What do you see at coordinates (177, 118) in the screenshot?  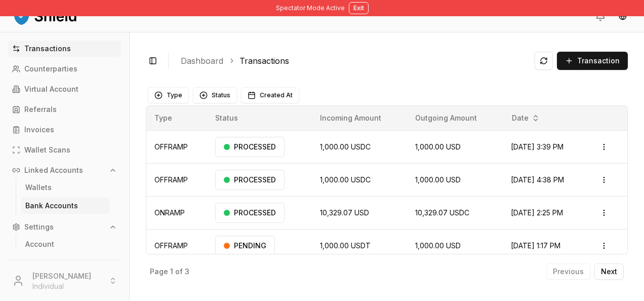 I see `th: Type` at bounding box center [177, 118].